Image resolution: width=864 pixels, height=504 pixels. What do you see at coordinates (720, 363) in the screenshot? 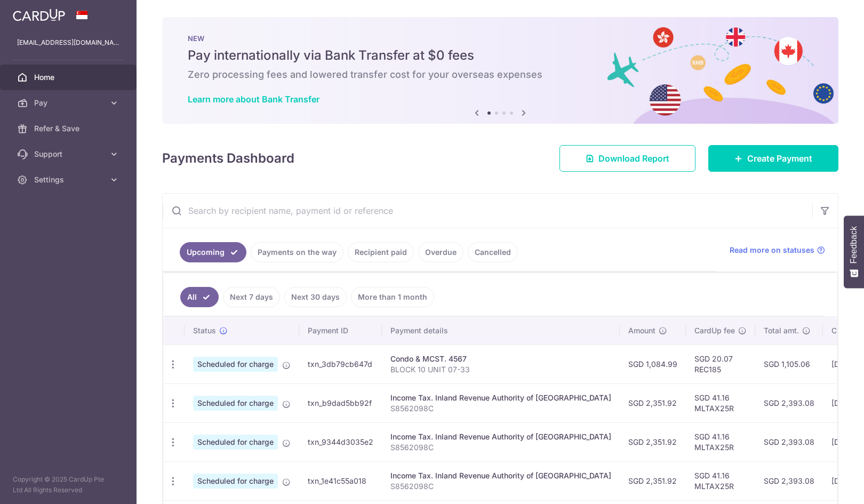
I see `td: SGD 20.07 REC185` at bounding box center [720, 363].